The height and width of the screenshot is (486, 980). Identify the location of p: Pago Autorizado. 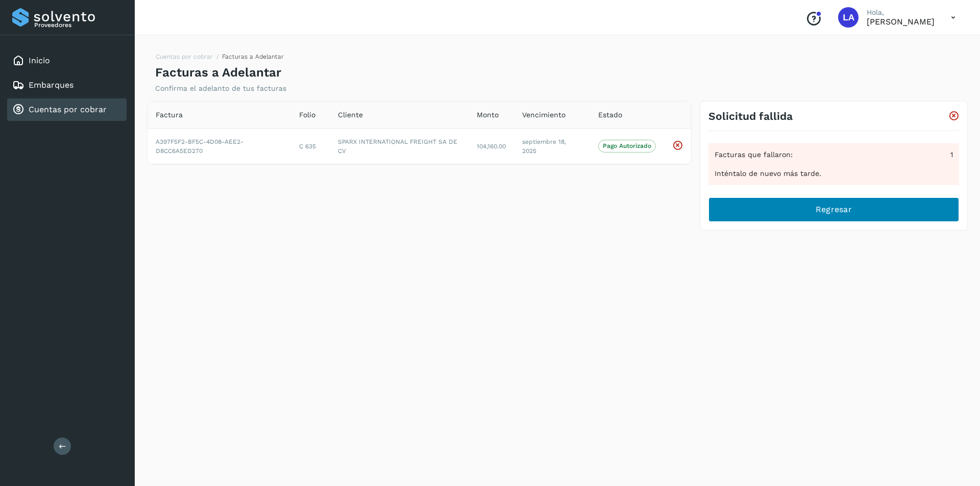
(626, 146).